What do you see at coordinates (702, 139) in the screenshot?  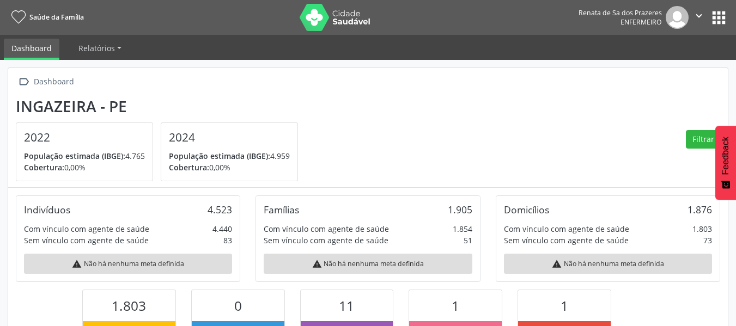 I see `button: Filtrar` at bounding box center [702, 139].